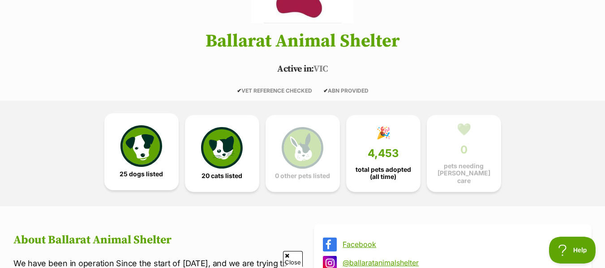  I want to click on span: 25 dogs listed, so click(141, 174).